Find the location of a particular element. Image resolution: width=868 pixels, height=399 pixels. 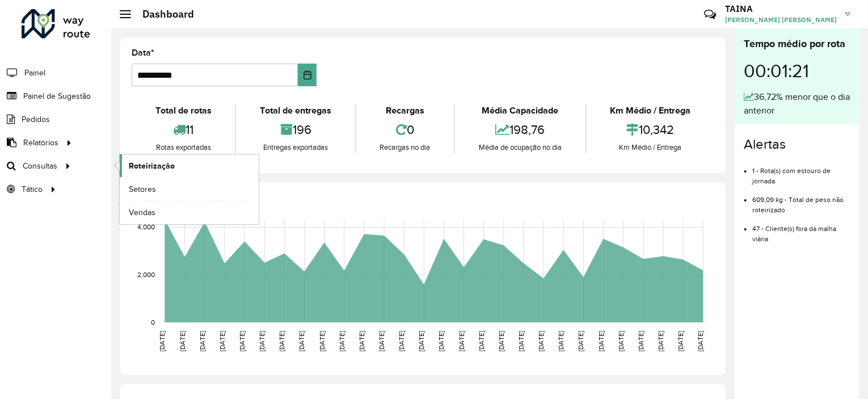

div: Entregas exportadas is located at coordinates (295, 147).